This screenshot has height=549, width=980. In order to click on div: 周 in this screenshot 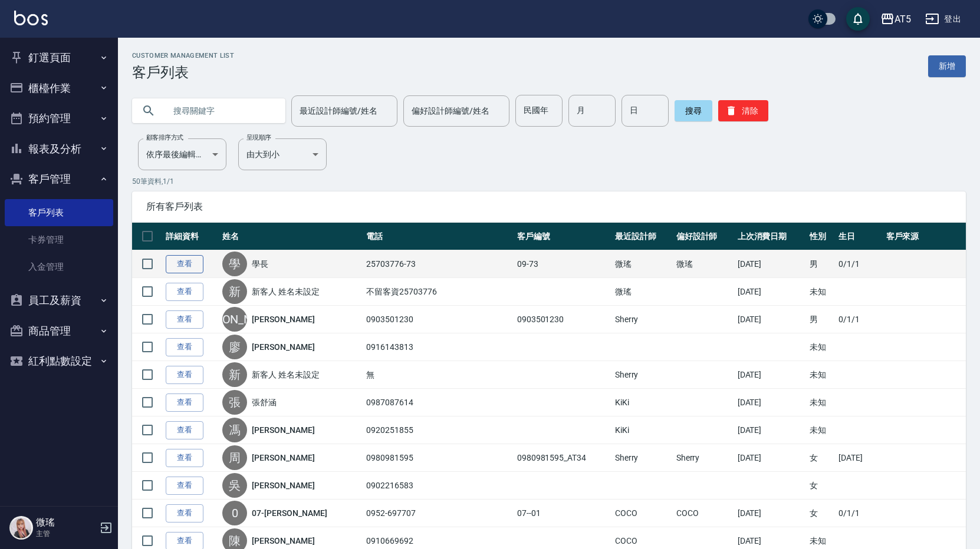, I will do `click(235, 458)`.